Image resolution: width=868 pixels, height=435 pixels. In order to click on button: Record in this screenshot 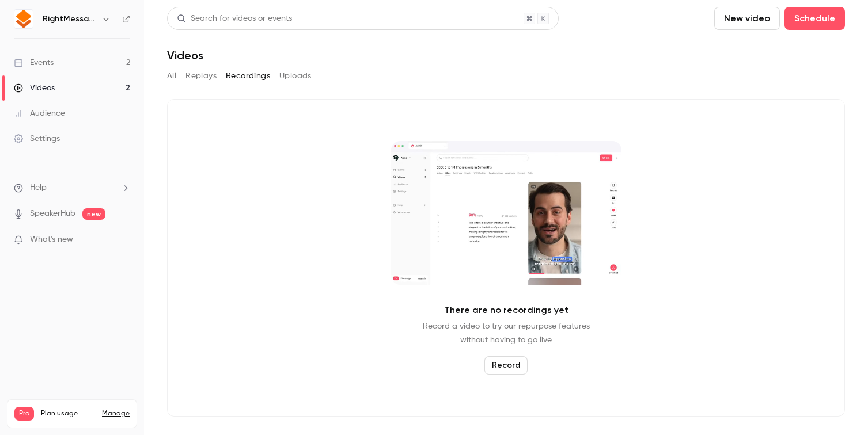, I will do `click(506, 365)`.